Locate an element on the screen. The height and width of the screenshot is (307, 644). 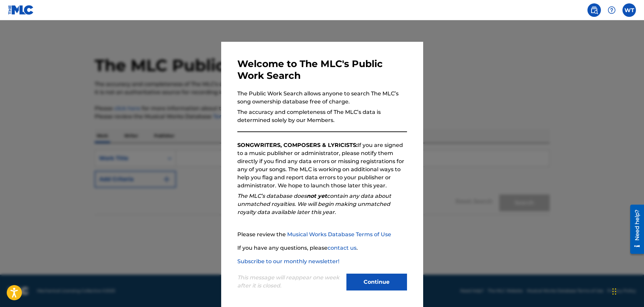
p: The Public Work Search allows anyone to search The MLC’s song ownership database free of charge. is located at coordinates (322, 98).